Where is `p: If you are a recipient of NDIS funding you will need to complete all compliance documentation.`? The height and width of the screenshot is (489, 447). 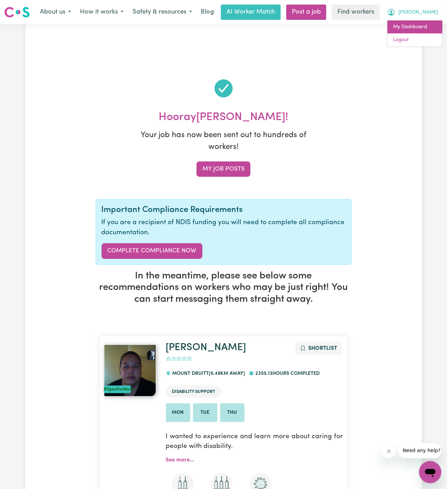 p: If you are a recipient of NDIS funding you will need to complete all compliance documentation. is located at coordinates (224, 228).